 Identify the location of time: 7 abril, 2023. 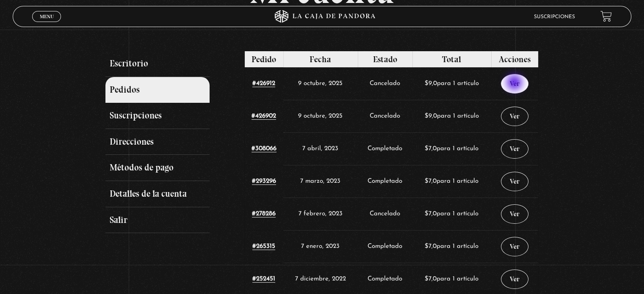
(320, 149).